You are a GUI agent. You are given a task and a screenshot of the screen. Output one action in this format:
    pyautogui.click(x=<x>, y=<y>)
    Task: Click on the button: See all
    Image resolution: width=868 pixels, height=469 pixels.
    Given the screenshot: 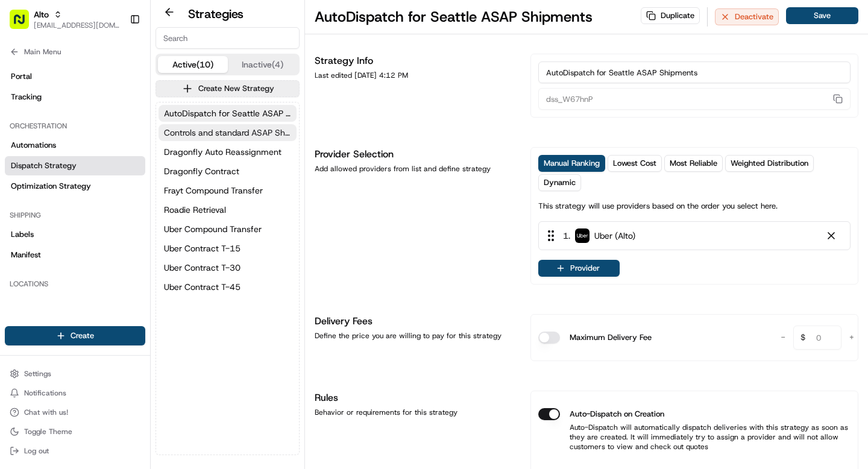 What is the action you would take?
    pyautogui.click(x=203, y=162)
    